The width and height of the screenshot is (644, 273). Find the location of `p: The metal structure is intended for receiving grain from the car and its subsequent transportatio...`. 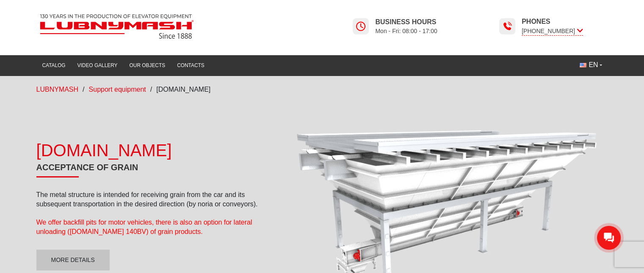

p: The metal structure is intended for receiving grain from the car and its subsequent transportatio... is located at coordinates (152, 199).